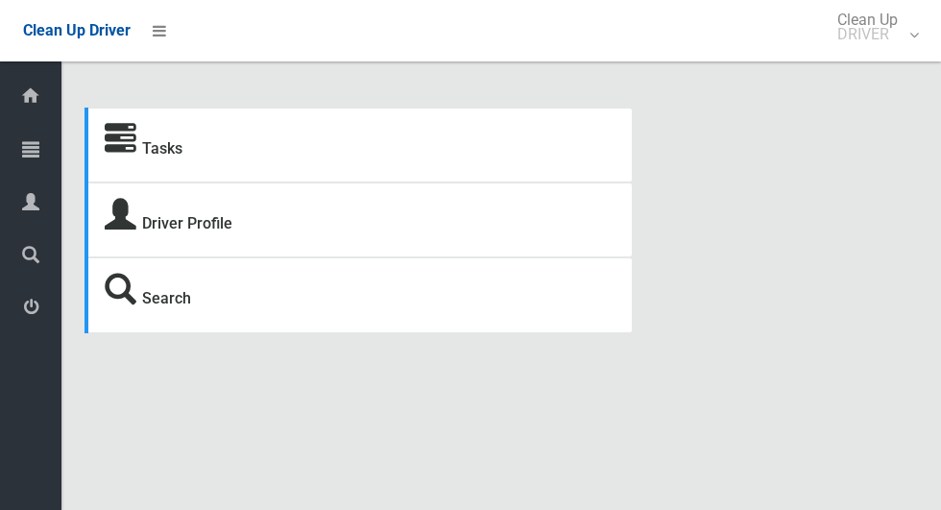 The image size is (941, 510). Describe the element at coordinates (867, 34) in the screenshot. I see `small: DRIVER` at that location.